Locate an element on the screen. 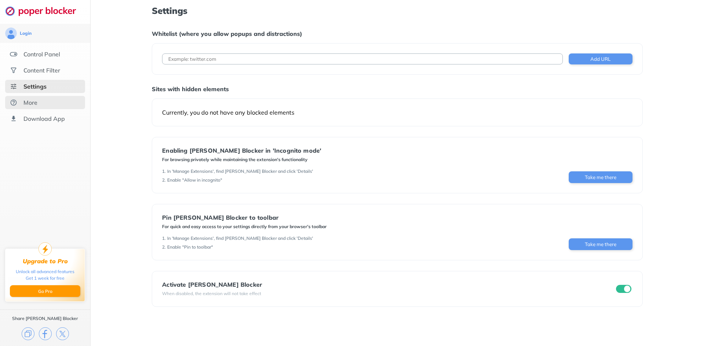 The height and width of the screenshot is (346, 704). img: copy.svg is located at coordinates (28, 334).